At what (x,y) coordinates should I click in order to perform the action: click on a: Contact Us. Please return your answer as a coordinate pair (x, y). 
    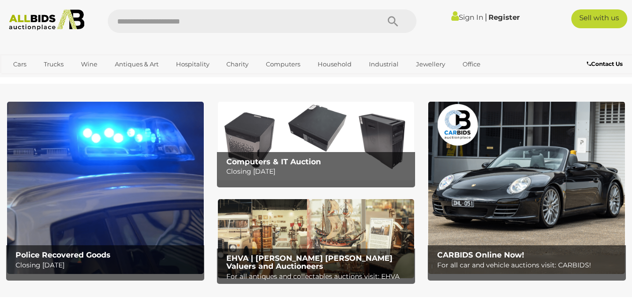
    Looking at the image, I should click on (606, 64).